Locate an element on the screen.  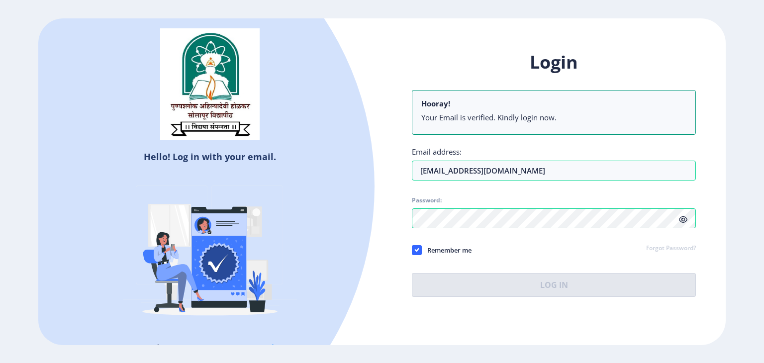
button: Log In is located at coordinates (554, 285).